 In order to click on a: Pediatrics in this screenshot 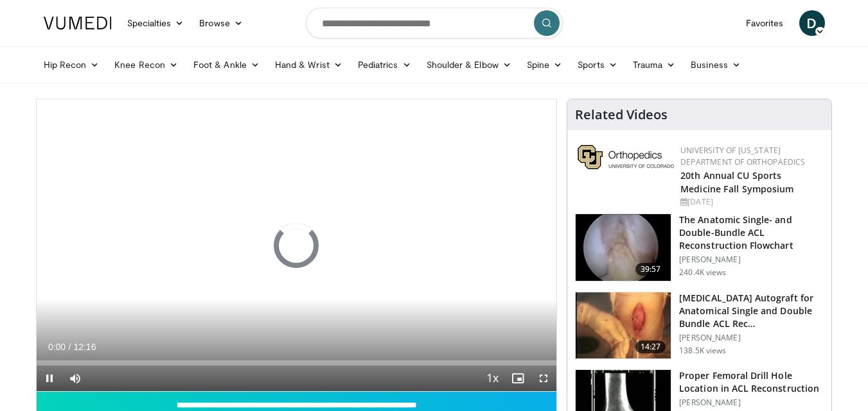, I will do `click(384, 65)`.